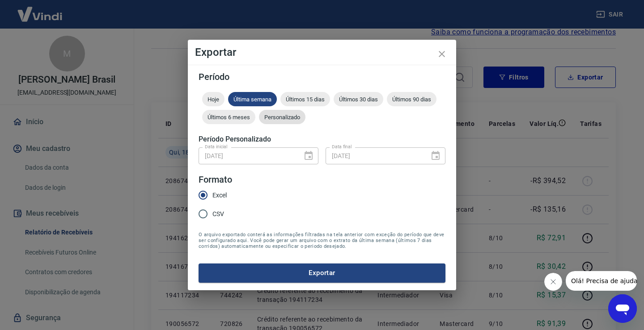 The width and height of the screenshot is (644, 330). I want to click on button: Exportar, so click(322, 273).